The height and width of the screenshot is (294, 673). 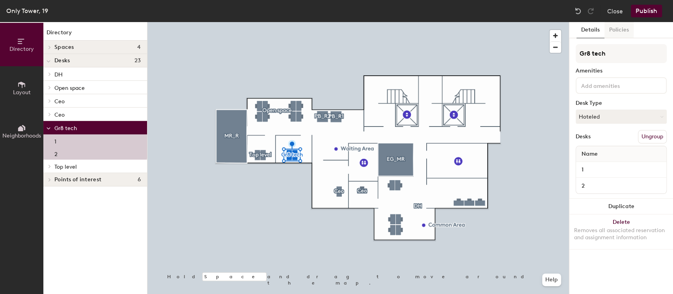 What do you see at coordinates (621, 234) in the screenshot?
I see `div: Removes all associated reservation and assignment information` at bounding box center [621, 234].